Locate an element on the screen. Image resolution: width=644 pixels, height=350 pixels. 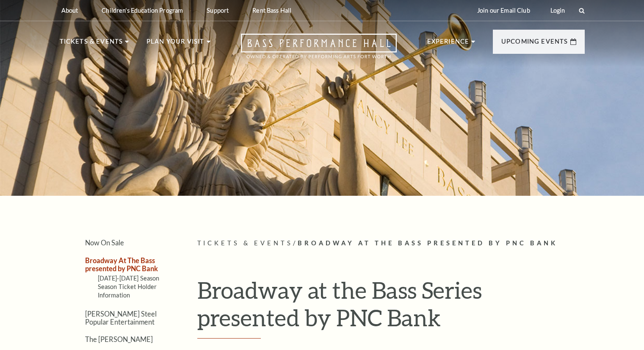
p: Tickets & Events is located at coordinates (92, 44).